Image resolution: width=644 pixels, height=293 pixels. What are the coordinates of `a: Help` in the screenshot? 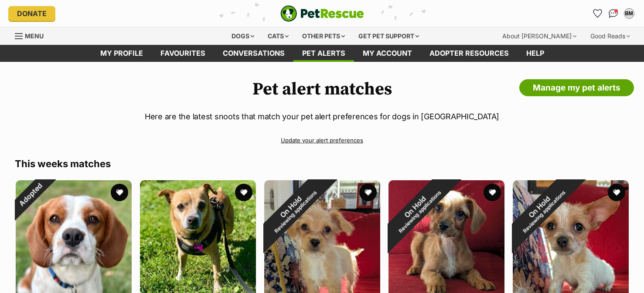 It's located at (535, 53).